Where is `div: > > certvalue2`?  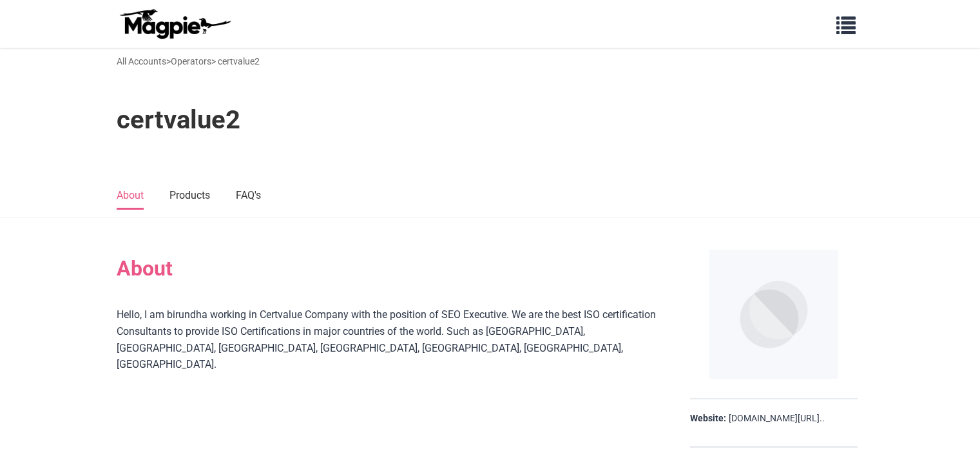 div: > > certvalue2 is located at coordinates (188, 61).